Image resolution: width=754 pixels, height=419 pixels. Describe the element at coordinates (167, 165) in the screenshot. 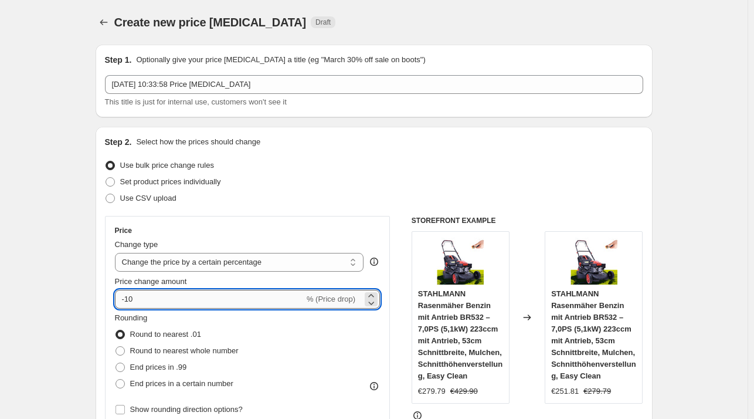

I see `span: Use bulk price change rules` at that location.